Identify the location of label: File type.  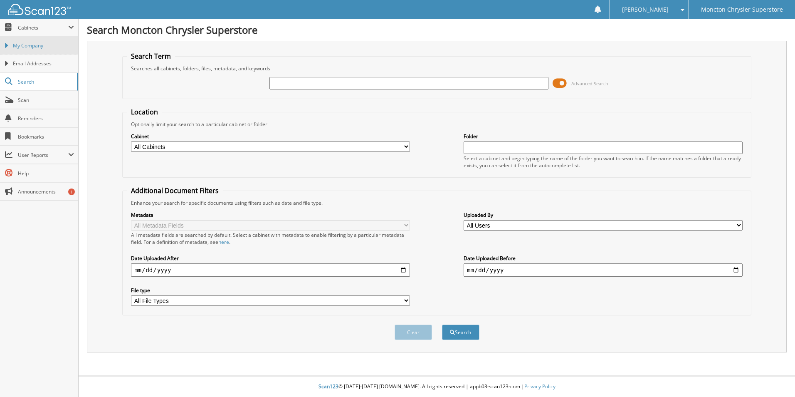
(270, 290).